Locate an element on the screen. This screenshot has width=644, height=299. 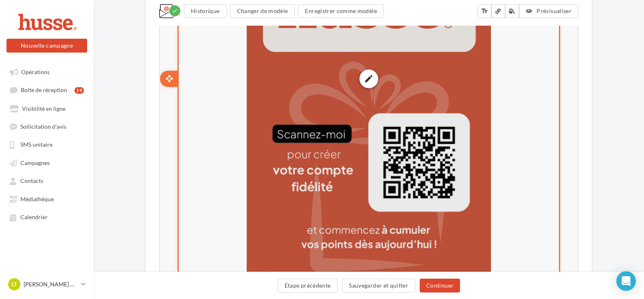
a: Médiathèque is located at coordinates (47, 199).